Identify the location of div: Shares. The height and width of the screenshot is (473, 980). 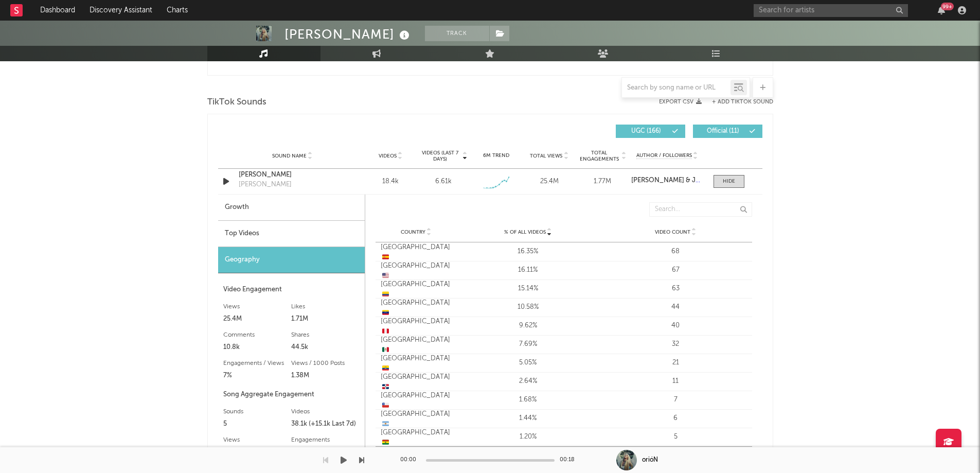
(325, 335).